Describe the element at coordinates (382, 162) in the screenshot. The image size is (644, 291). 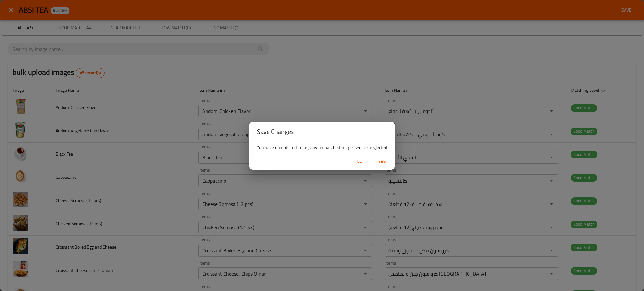
I see `span: Yes` at that location.